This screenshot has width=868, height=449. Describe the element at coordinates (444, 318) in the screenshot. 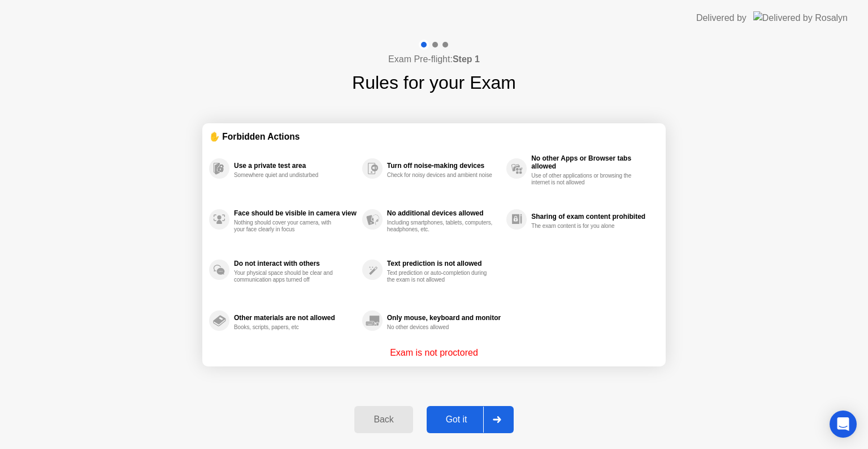

I see `div: Only mouse, keyboard and monitor` at that location.